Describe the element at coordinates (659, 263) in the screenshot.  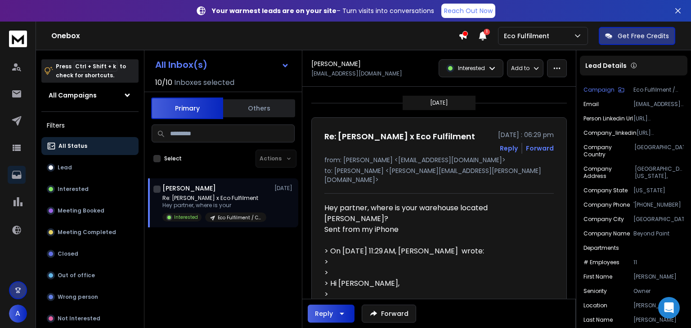
I see `p: 11` at that location.